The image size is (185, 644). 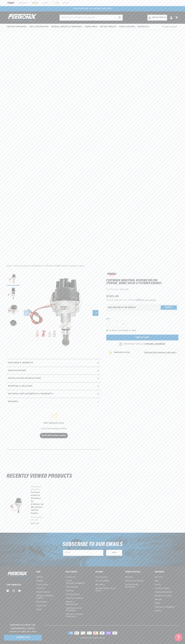 I want to click on button: Be the first to write a review!, so click(x=54, y=436).